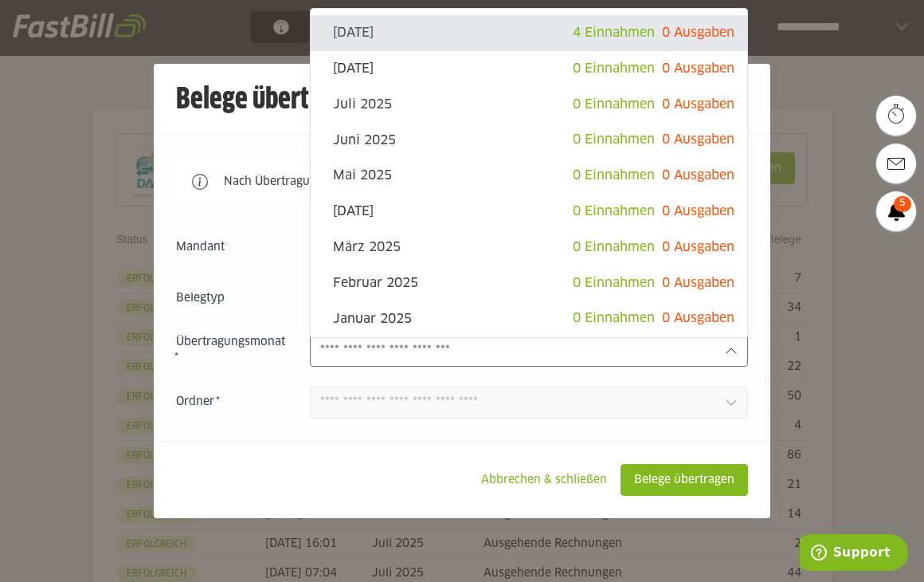 The width and height of the screenshot is (924, 582). I want to click on span: 5, so click(903, 204).